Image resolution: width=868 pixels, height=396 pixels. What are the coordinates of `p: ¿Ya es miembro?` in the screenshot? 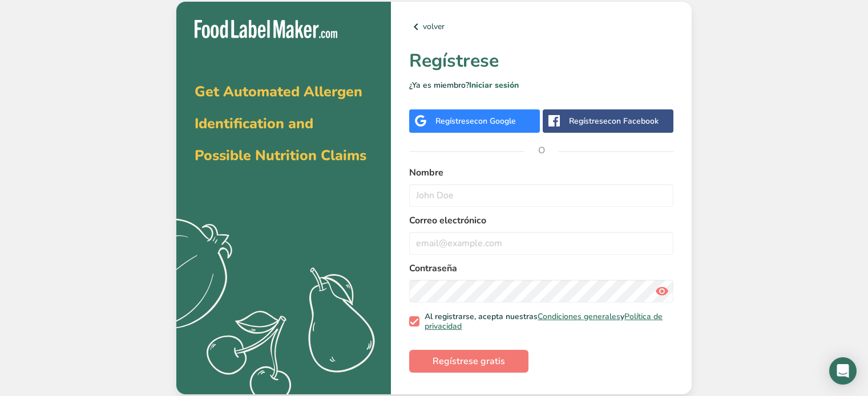 It's located at (541, 85).